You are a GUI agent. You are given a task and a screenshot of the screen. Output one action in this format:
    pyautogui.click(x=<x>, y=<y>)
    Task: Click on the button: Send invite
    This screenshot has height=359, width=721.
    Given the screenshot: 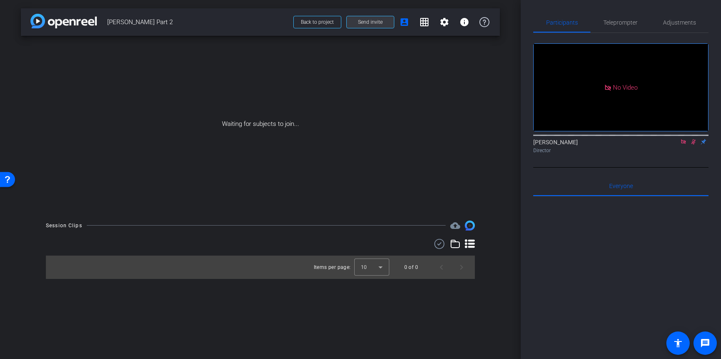 What is the action you would take?
    pyautogui.click(x=370, y=22)
    